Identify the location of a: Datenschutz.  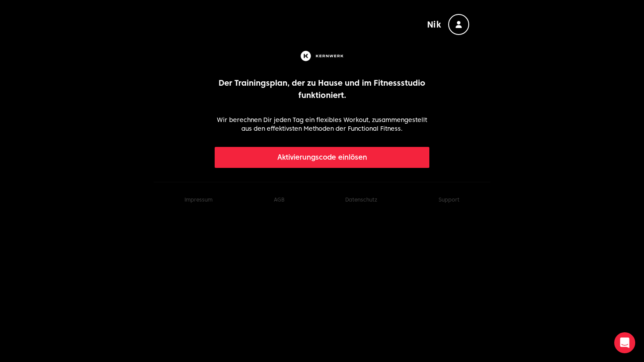
(361, 200).